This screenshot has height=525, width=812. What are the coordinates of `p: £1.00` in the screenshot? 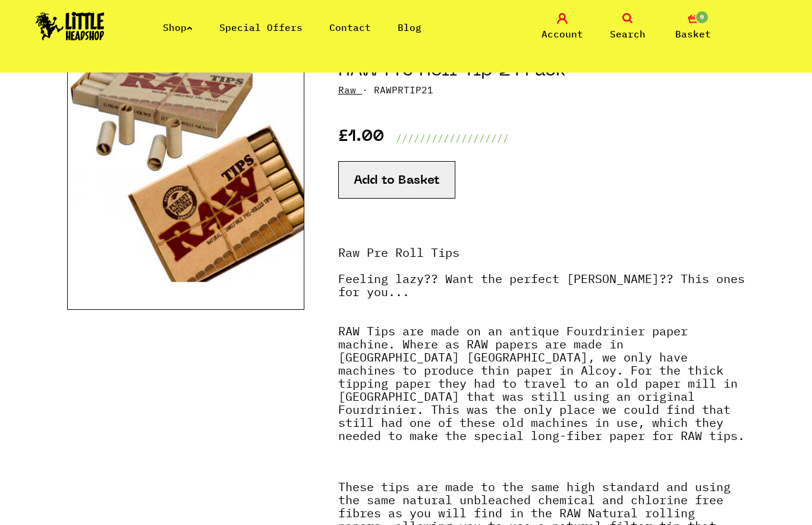 It's located at (361, 138).